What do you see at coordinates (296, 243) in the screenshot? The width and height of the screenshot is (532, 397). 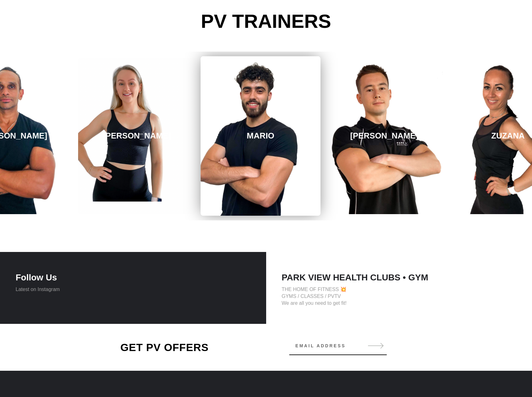 I see `b: START NOW` at bounding box center [296, 243].